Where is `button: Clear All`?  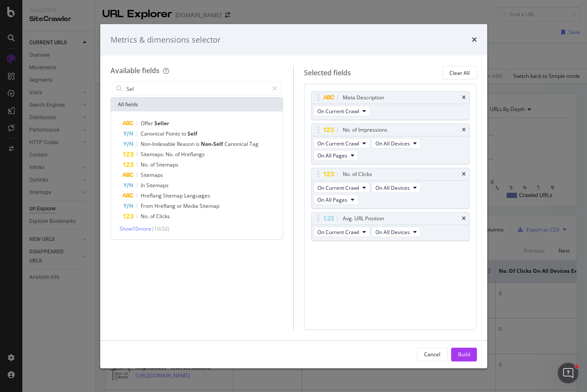
button: Clear All is located at coordinates (460, 73).